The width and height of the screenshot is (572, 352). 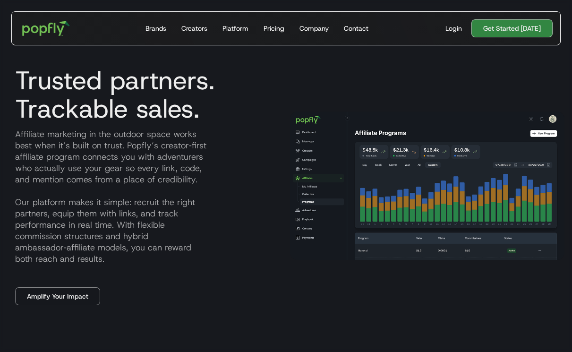 I want to click on a: Pricing, so click(x=274, y=28).